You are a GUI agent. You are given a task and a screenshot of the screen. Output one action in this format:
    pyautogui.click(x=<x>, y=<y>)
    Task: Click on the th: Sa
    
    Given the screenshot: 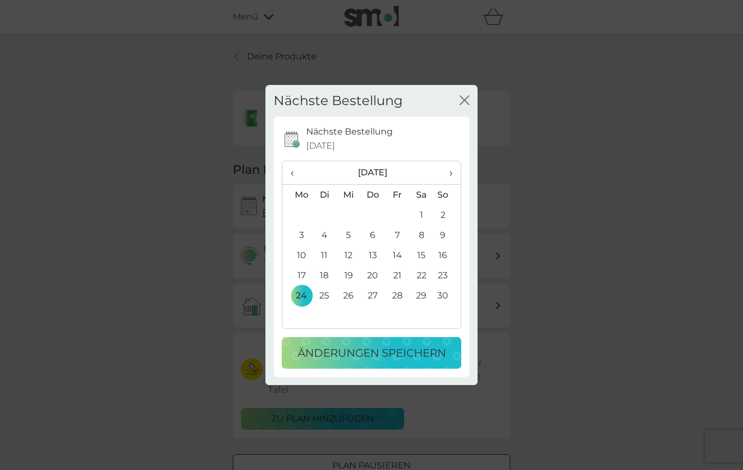 What is the action you would take?
    pyautogui.click(x=421, y=195)
    